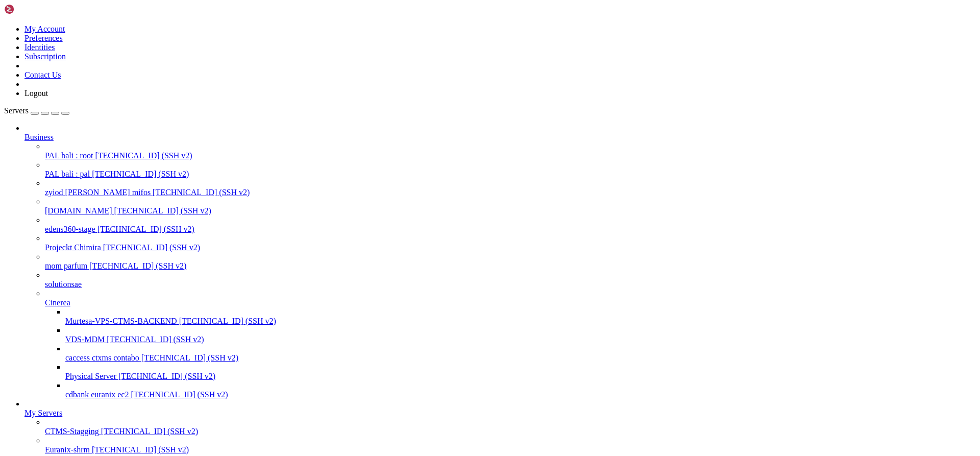 Image resolution: width=980 pixels, height=456 pixels. Describe the element at coordinates (33, 9) in the screenshot. I see `img: Shellngn` at that location.